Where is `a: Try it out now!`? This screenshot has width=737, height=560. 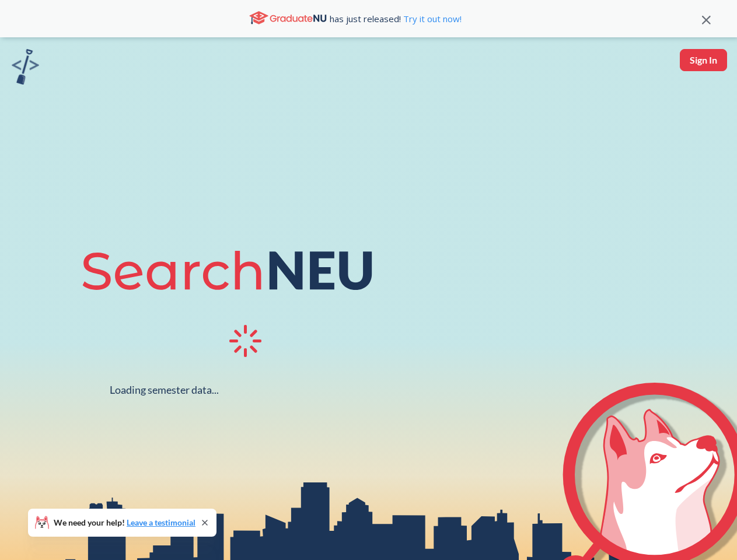 a: Try it out now! is located at coordinates (432, 18).